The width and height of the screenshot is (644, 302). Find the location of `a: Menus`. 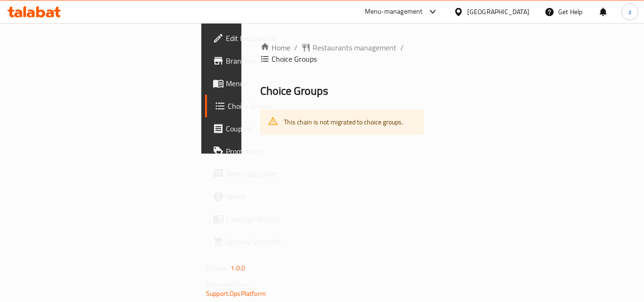

a: Menus is located at coordinates (257, 84).